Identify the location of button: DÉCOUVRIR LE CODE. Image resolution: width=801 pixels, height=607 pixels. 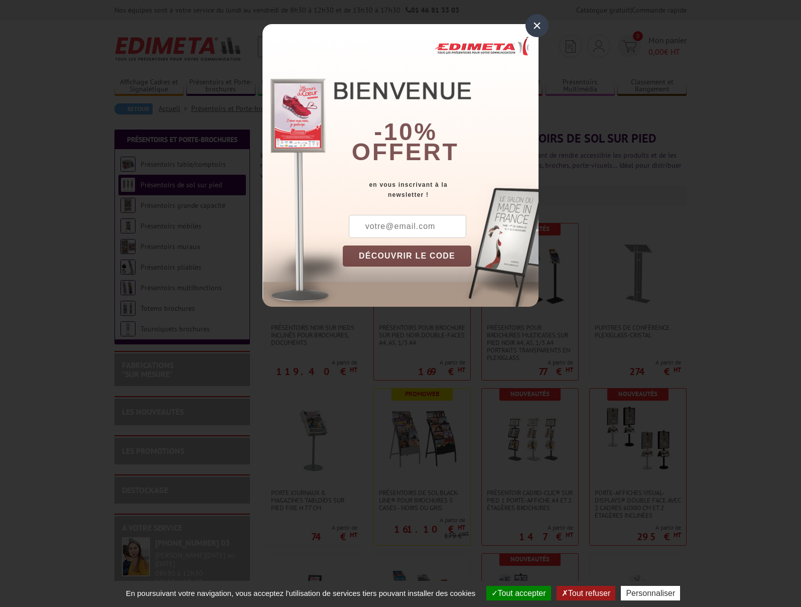
(407, 256).